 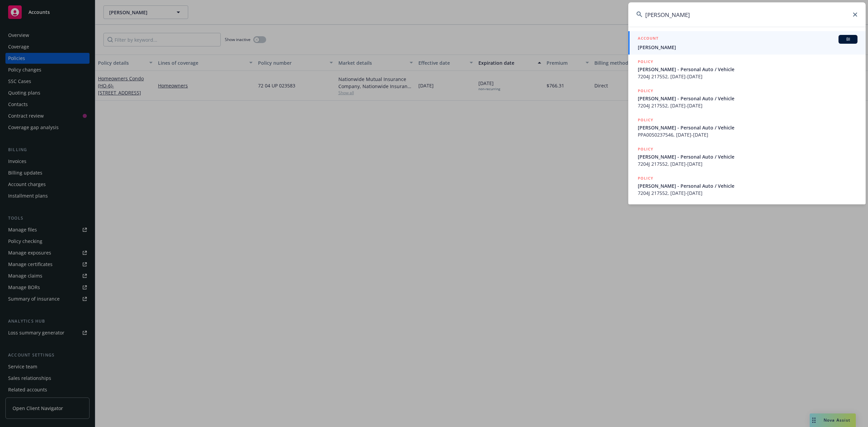 I want to click on h5: ACCOUNT, so click(x=648, y=39).